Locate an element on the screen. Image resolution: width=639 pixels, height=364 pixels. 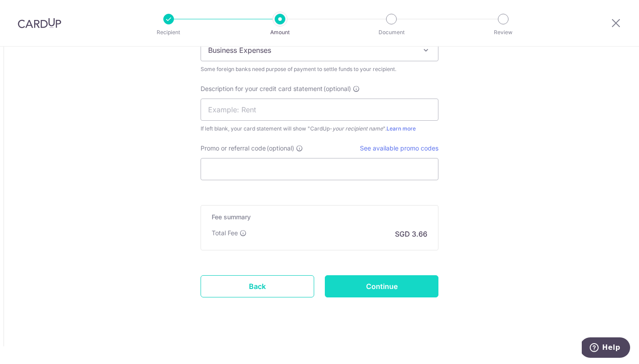
input: Continue is located at coordinates (381, 286).